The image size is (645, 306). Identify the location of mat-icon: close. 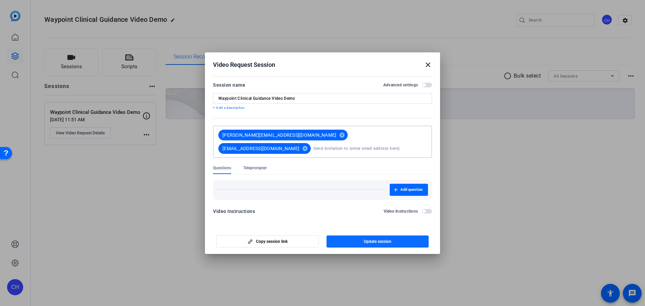
(428, 65).